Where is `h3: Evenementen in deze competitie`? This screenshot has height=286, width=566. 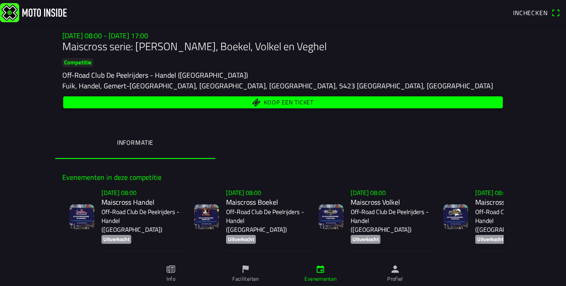 h3: Evenementen in deze competitie is located at coordinates (283, 177).